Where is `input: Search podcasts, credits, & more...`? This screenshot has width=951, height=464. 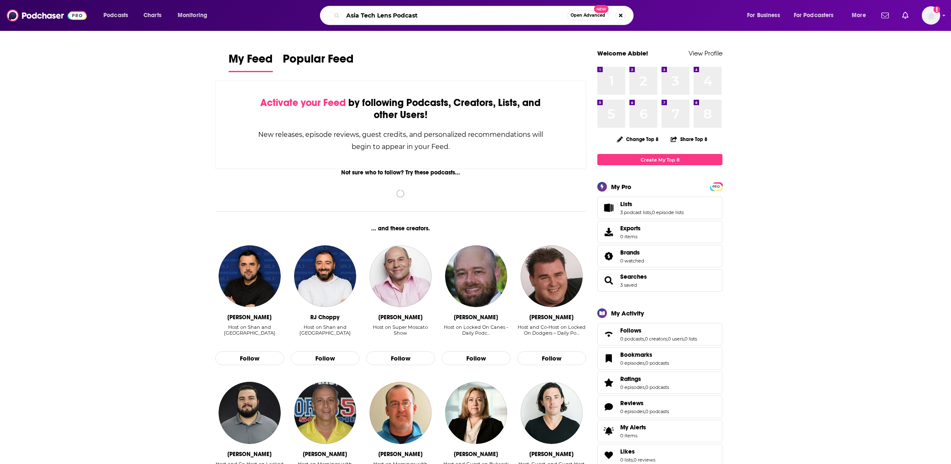
input: Search podcasts, credits, & more... is located at coordinates (455, 15).